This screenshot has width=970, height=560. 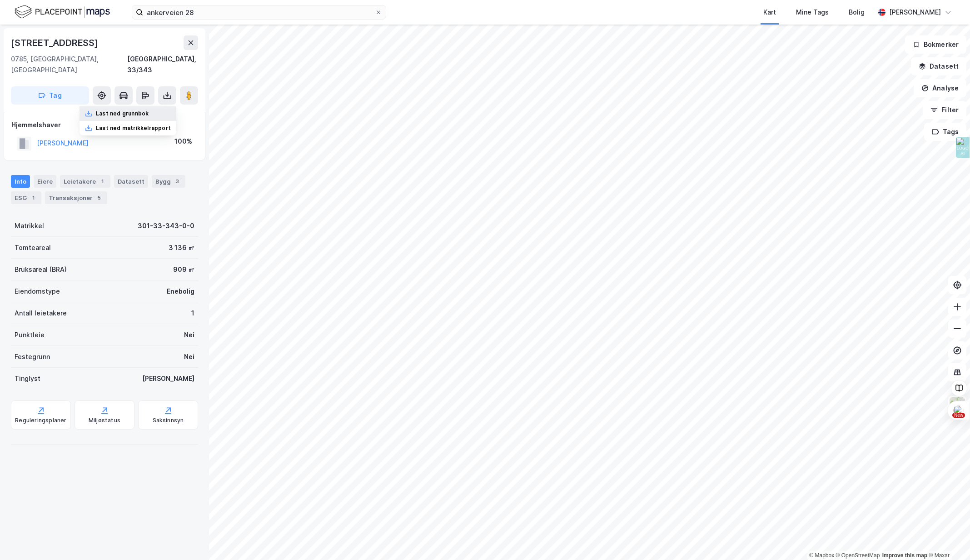 I want to click on button: Analyse, so click(x=940, y=89).